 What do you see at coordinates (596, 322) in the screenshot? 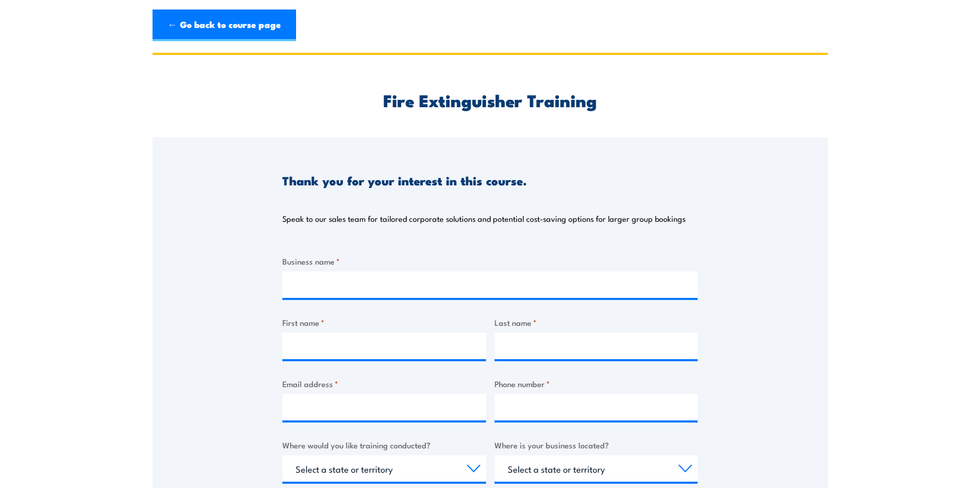
I see `label: Last name` at bounding box center [596, 322].